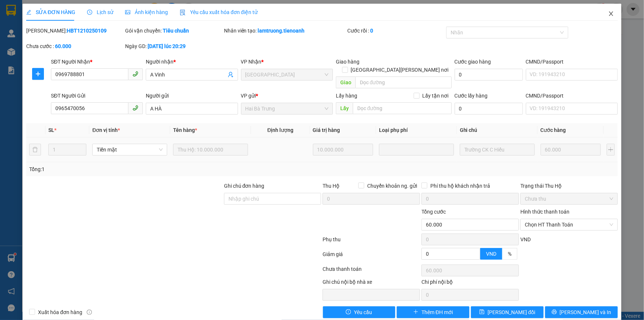  Describe the element at coordinates (363, 312) in the screenshot. I see `span: Yêu cầu` at that location.